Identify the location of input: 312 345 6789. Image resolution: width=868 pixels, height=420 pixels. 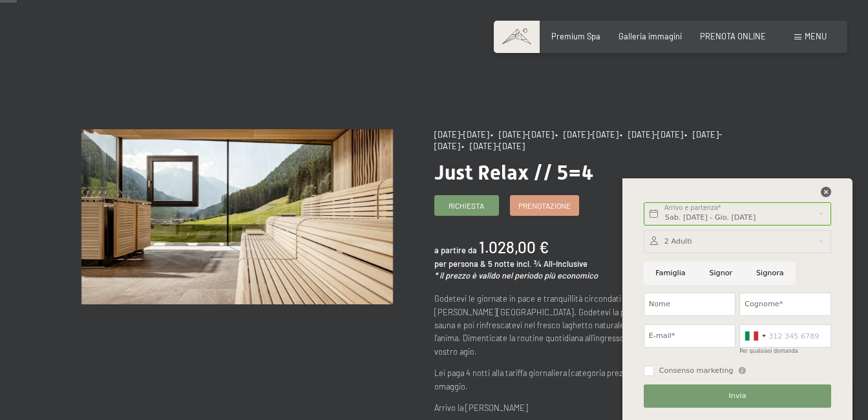
(785, 336).